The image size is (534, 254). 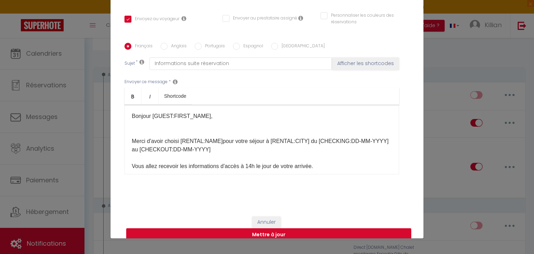 I want to click on i: Envoyer au voyageur, so click(x=184, y=18).